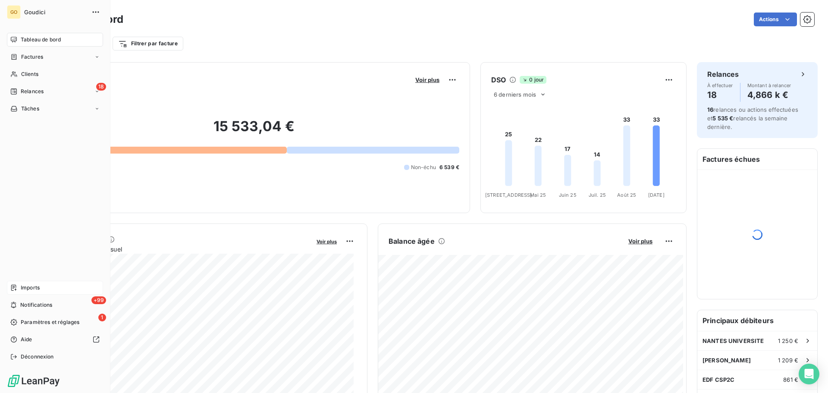  I want to click on h6: Relances, so click(722, 74).